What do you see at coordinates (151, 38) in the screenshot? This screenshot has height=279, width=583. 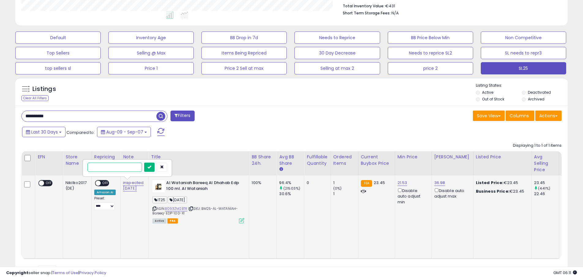 I see `button: Inventory Age` at bounding box center [151, 38].